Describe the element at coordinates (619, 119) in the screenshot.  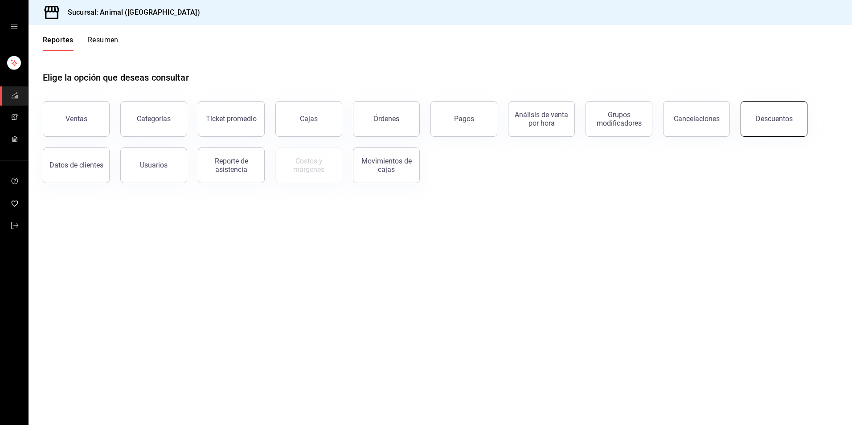
I see `button: Grupos modificadores` at that location.